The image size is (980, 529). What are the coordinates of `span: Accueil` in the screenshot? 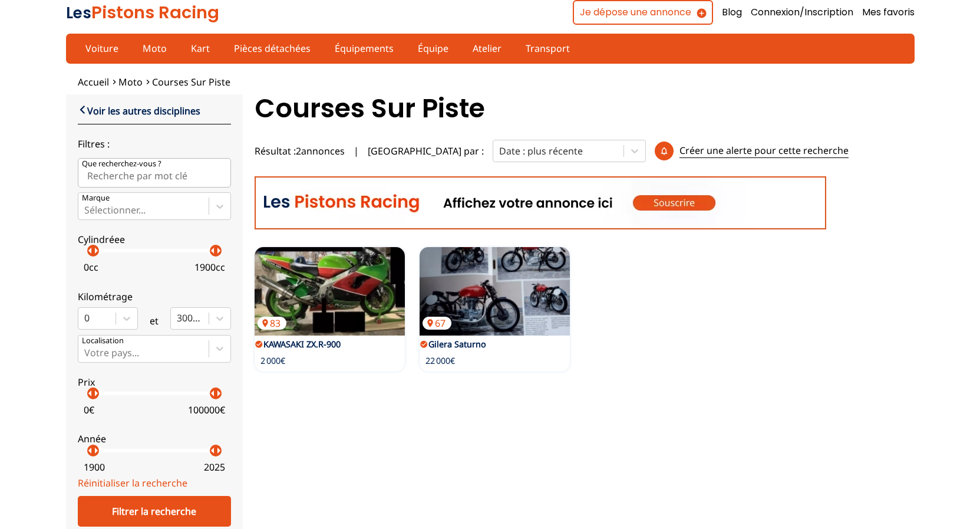 It's located at (93, 82).